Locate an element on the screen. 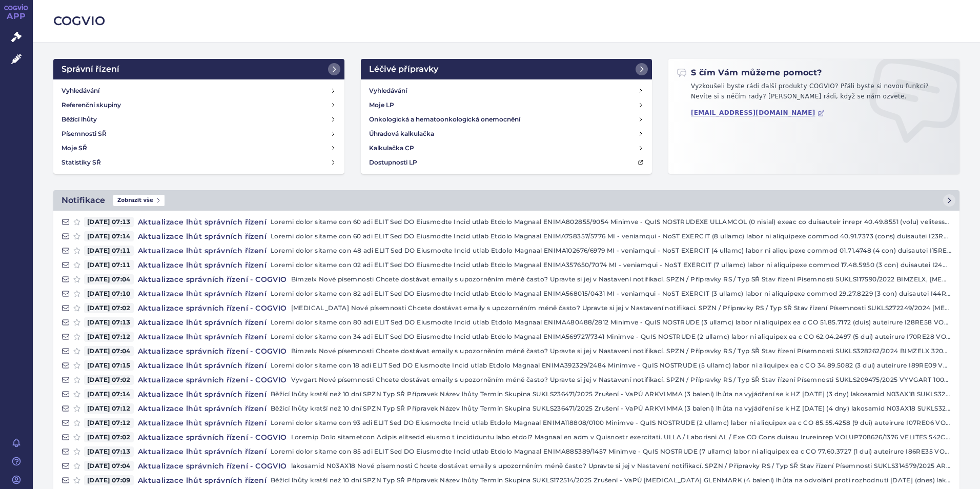 This screenshot has height=489, width=980. a: Referenční skupiny is located at coordinates (199, 105).